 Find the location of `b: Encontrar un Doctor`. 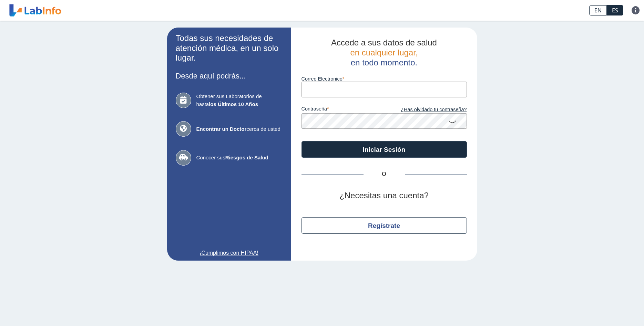

b: Encontrar un Doctor is located at coordinates (222, 129).